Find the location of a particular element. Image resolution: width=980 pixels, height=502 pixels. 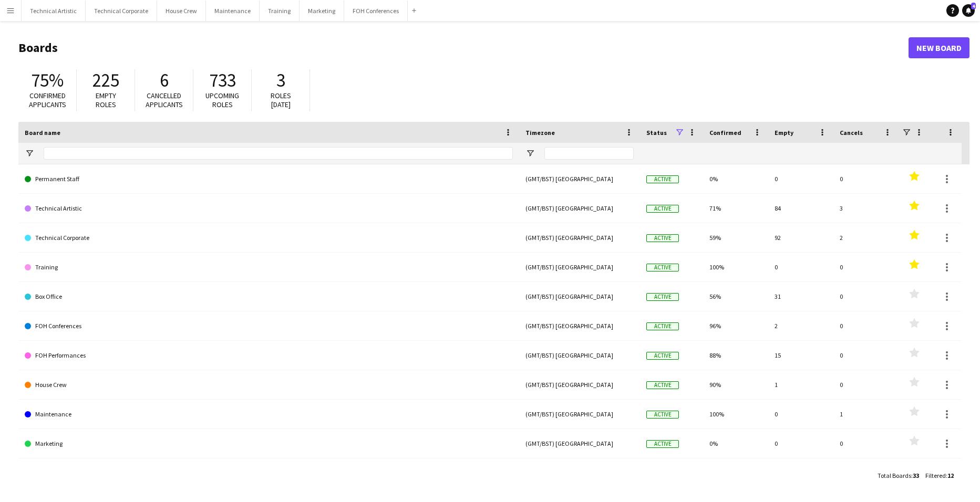

span: Empty is located at coordinates (784, 133).